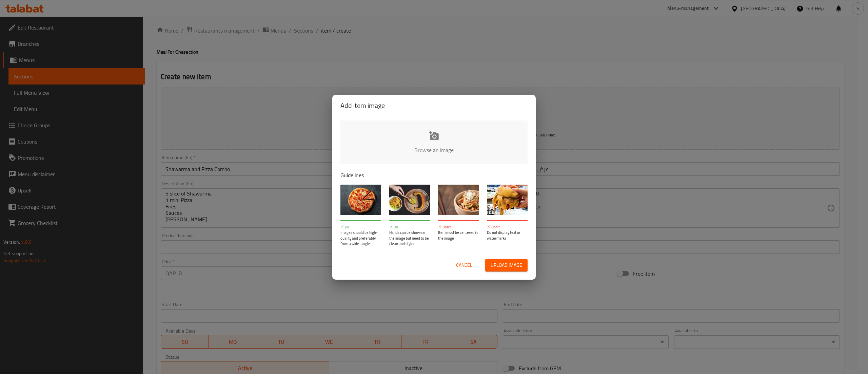 This screenshot has height=374, width=868. I want to click on p: Images should be high-quality and preferably from a wide-angle, so click(361, 238).